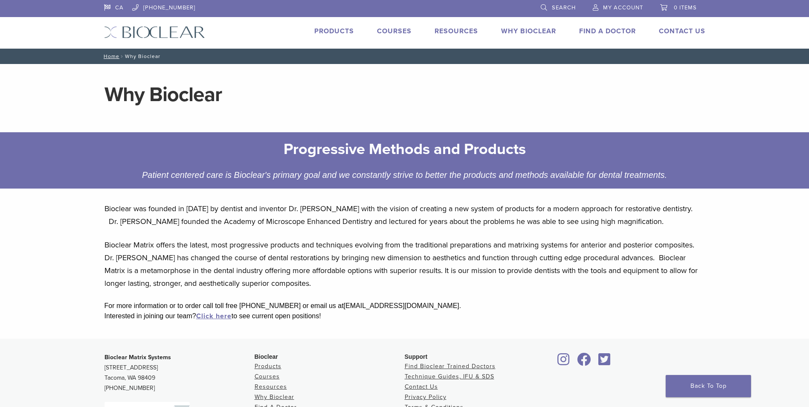 This screenshot has width=809, height=407. I want to click on a: Privacy Policy, so click(425, 396).